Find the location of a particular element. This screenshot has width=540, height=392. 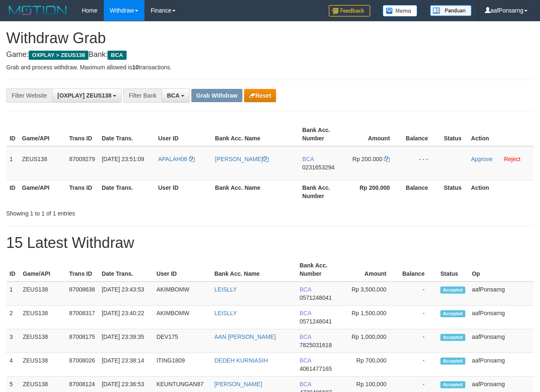

td: ITING1809 is located at coordinates (182, 365).